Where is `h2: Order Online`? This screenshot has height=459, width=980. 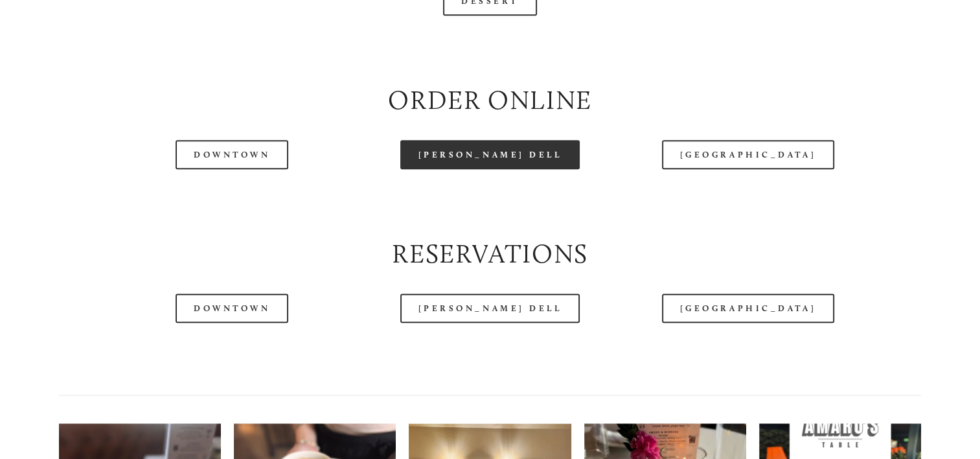 h2: Order Online is located at coordinates (489, 100).